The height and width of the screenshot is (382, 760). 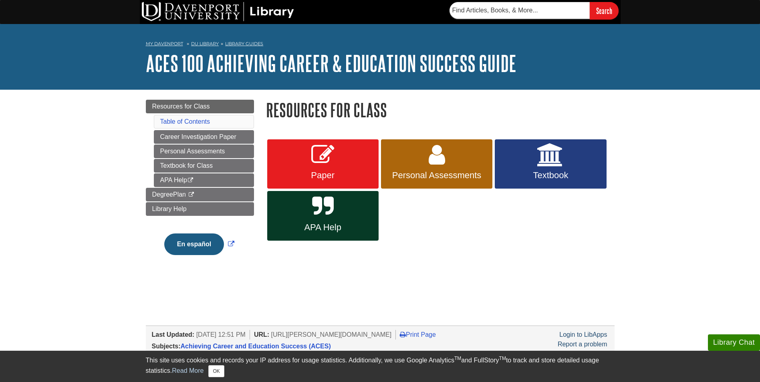 What do you see at coordinates (323, 164) in the screenshot?
I see `a: Paper` at bounding box center [323, 164].